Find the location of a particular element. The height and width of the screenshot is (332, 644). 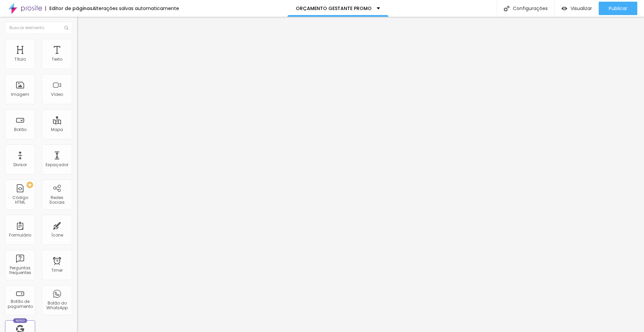

div: Título is located at coordinates (20, 59).